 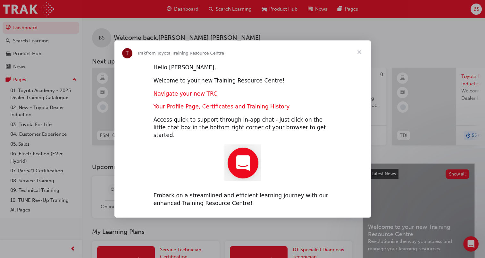 I want to click on span: Trak, so click(x=142, y=53).